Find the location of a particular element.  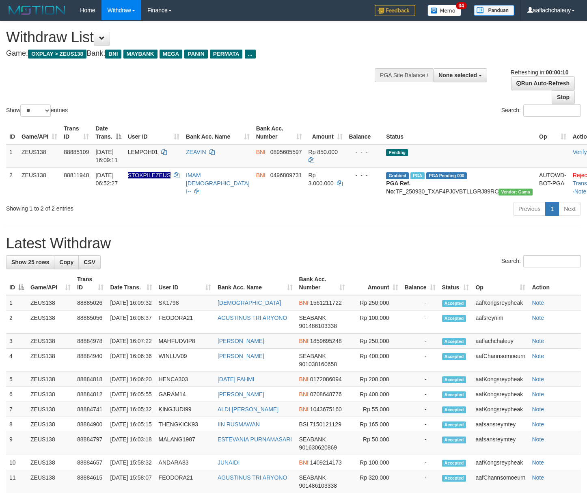

th: User ID: activate to sort column ascending is located at coordinates (154, 132).